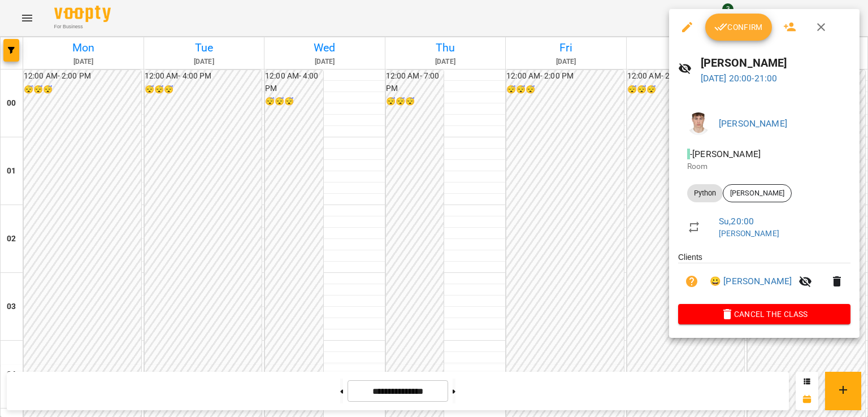 Image resolution: width=868 pixels, height=417 pixels. What do you see at coordinates (705, 193) in the screenshot?
I see `span: Python` at bounding box center [705, 193].